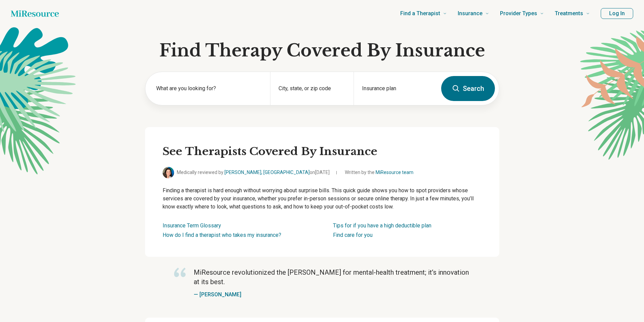  What do you see at coordinates (322, 199) in the screenshot?
I see `p: Finding a therapist is hard enough without worrying about surprise bills. This quick guide shows ...` at bounding box center [322, 199].